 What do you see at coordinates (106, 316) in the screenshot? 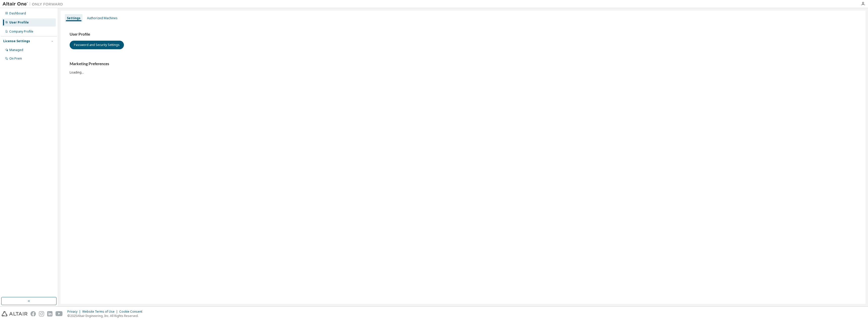
I see `p: © 2025 Altair Engineering, Inc. All Rights Reserved.` at bounding box center [106, 316].